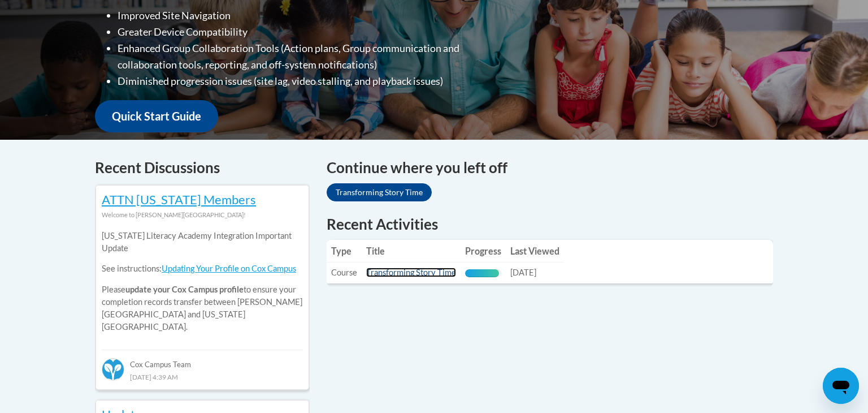 The width and height of the screenshot is (868, 413). I want to click on li: Improved Site Navigation, so click(311, 15).